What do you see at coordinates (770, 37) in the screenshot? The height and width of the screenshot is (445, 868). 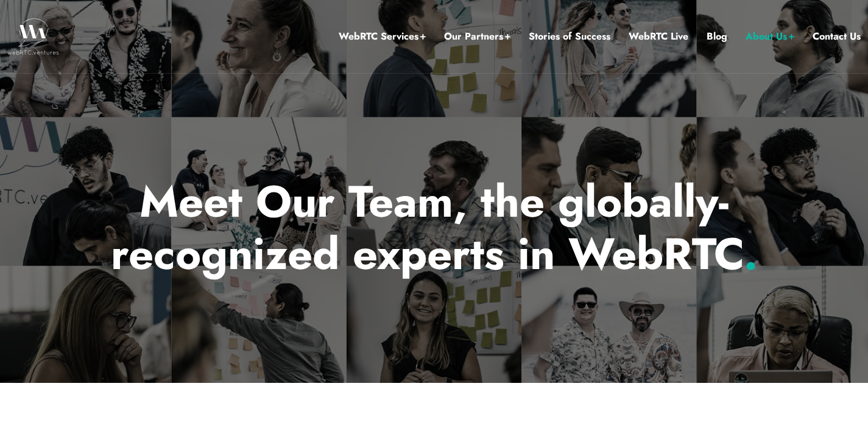 I see `a: About Us` at bounding box center [770, 37].